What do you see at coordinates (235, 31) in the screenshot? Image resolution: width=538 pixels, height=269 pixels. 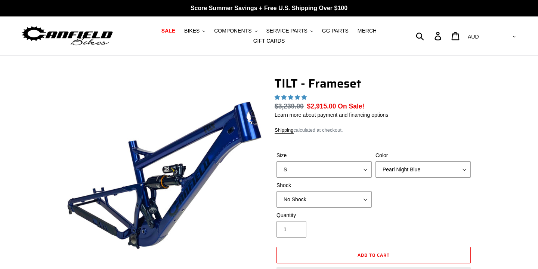 I see `button: COMPONENTS` at bounding box center [235, 31].